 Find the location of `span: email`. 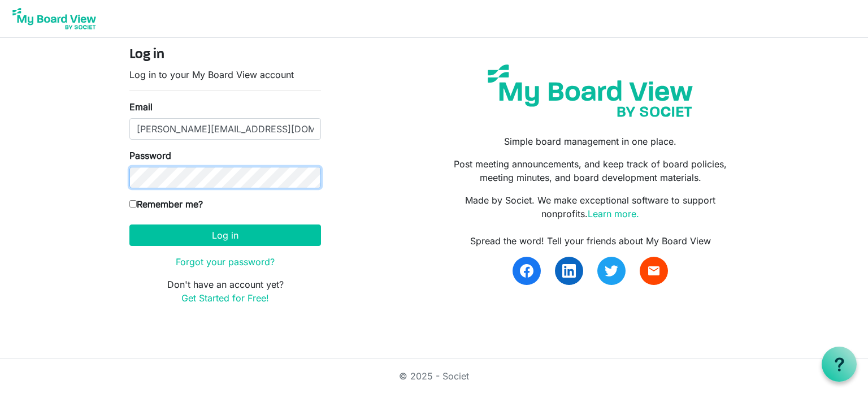

span: email is located at coordinates (654, 271).